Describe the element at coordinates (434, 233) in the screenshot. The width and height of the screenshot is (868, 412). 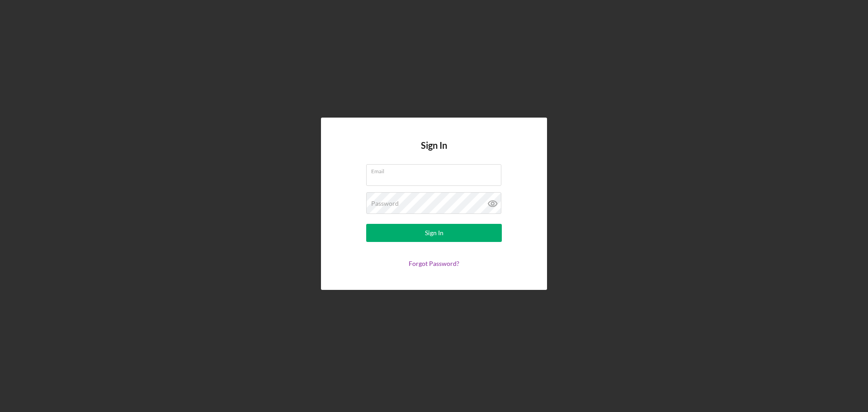
I see `button: Sign In` at that location.